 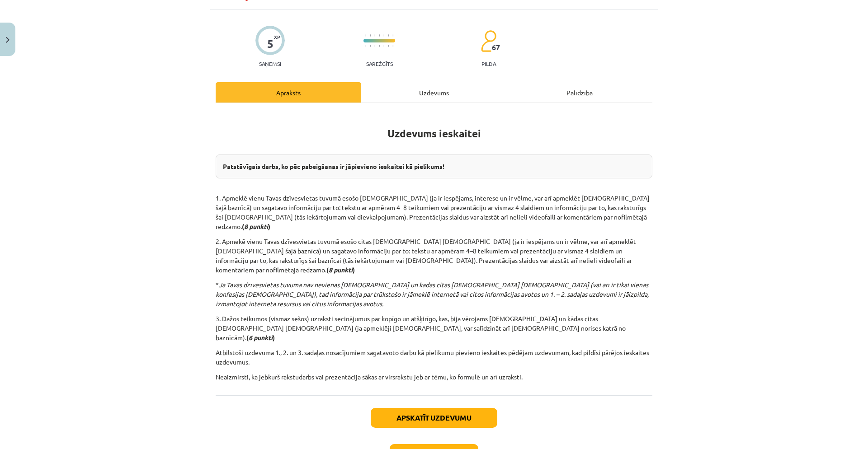 I want to click on p: 3. Dažos teikumos (vismaz sešos) uzraksti secinājumus par kopīgo un atšķirīgo, kas, bija vērojams..., so click(x=434, y=328).